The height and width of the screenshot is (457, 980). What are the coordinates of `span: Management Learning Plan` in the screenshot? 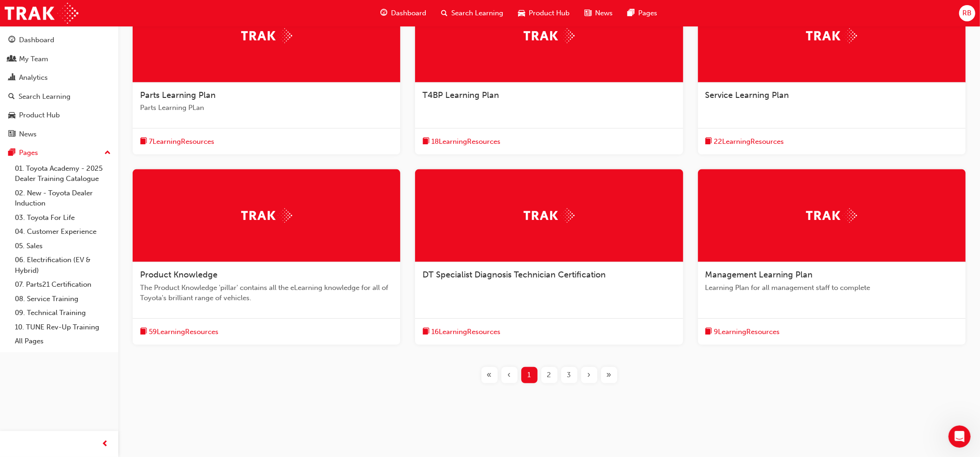 It's located at (759, 275).